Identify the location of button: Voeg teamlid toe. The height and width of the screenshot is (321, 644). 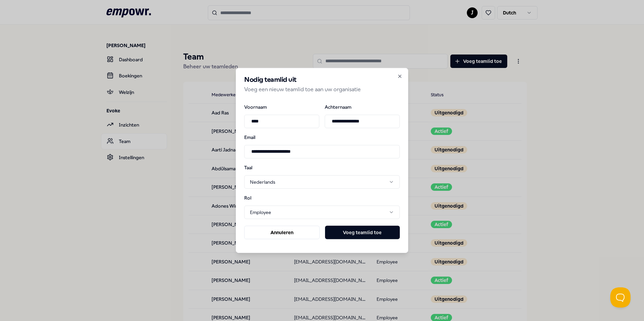
(363, 233).